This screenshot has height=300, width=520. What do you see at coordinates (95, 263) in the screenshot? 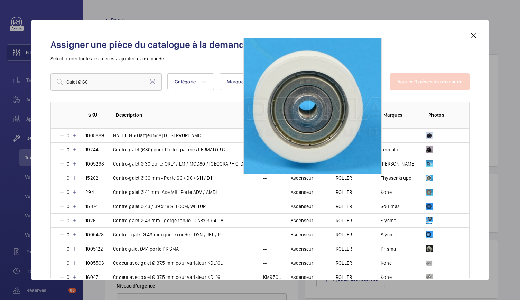
I see `p: 1005503` at bounding box center [95, 263].